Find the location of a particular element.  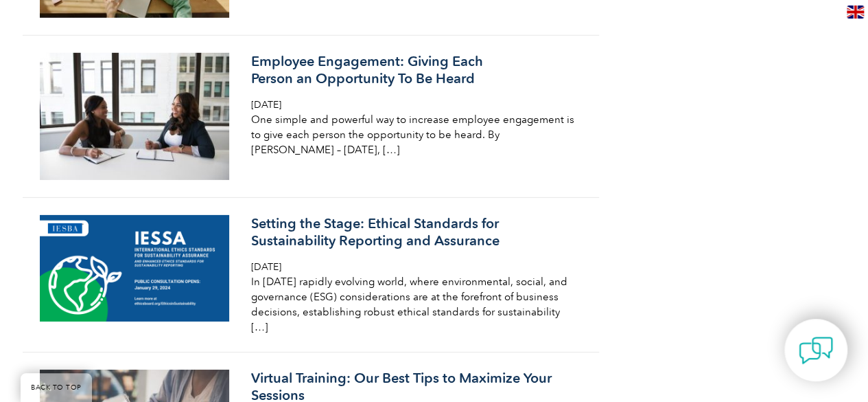

img: contact-chat.png is located at coordinates (815, 350).